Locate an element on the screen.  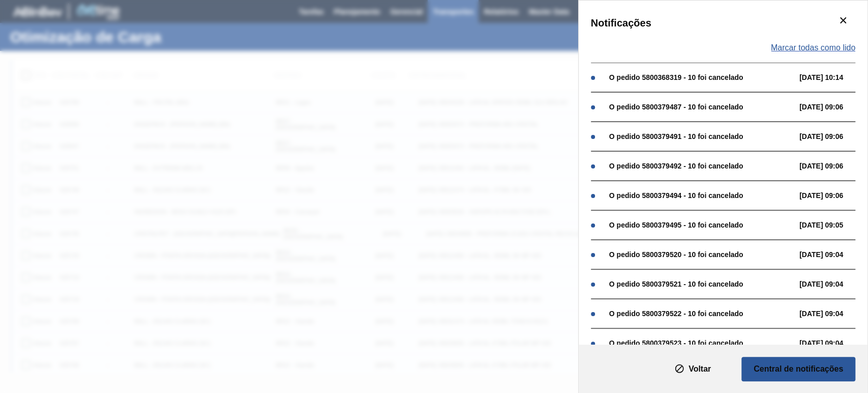
div: O pedido 5800379491 - 10 foi cancelado is located at coordinates (702, 137).